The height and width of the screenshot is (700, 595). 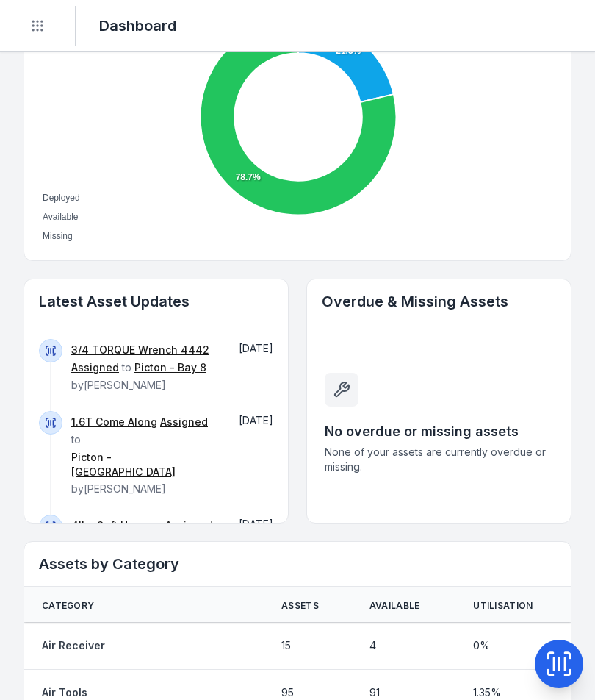 What do you see at coordinates (300, 606) in the screenshot?
I see `span: Assets` at bounding box center [300, 606].